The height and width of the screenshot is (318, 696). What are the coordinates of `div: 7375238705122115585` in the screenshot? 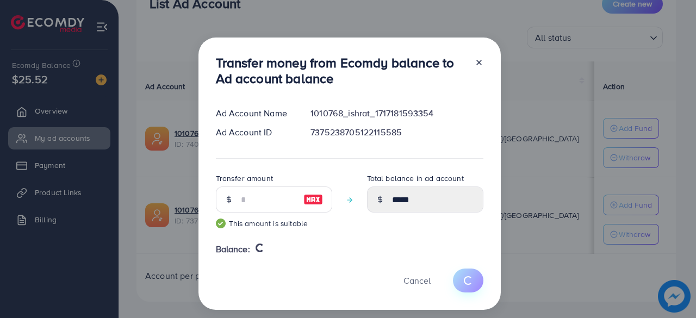 It's located at (396, 132).